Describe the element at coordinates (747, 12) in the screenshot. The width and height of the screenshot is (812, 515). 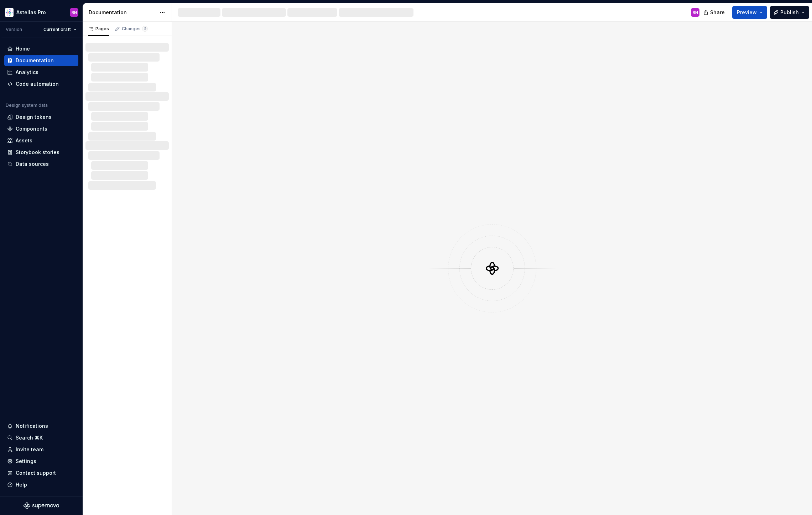
I see `span: Preview` at that location.